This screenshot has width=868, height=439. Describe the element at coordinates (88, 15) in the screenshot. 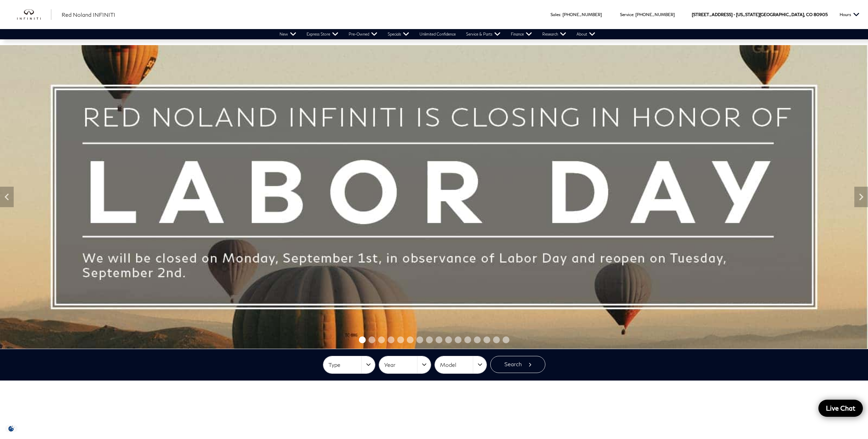

I see `span: Red Noland INFINITI` at that location.